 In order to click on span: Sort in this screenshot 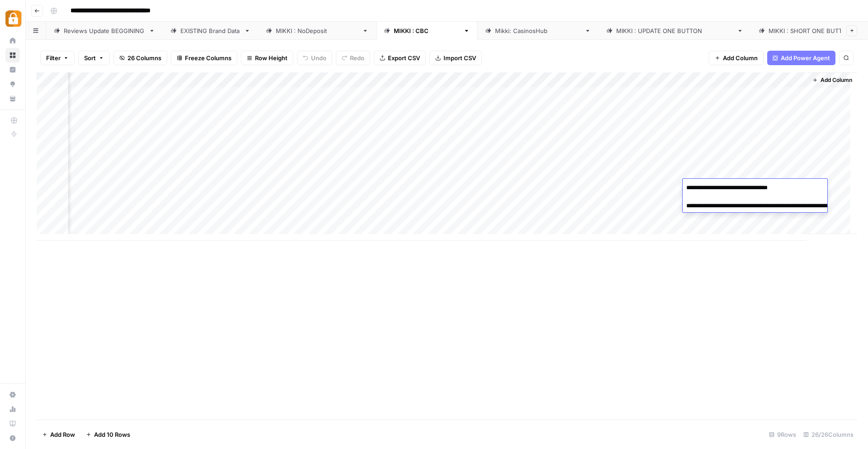, I will do `click(90, 58)`.